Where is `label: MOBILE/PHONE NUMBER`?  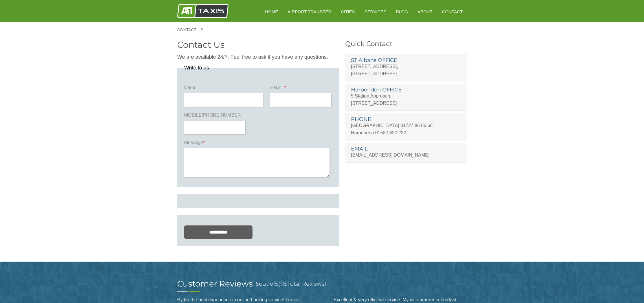
label: MOBILE/PHONE NUMBER is located at coordinates (215, 116).